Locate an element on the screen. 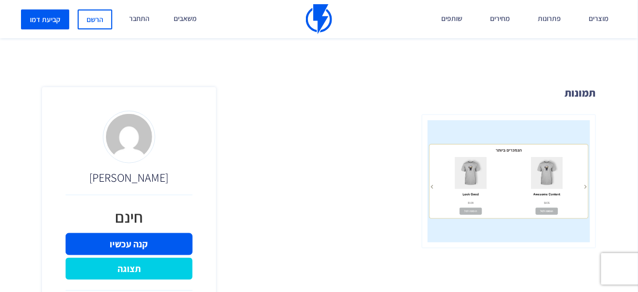  img: עמוד הבית - מוצרים חמים וטרנדיים (הנמכרים ביותר) - popups is located at coordinates (509, 181).